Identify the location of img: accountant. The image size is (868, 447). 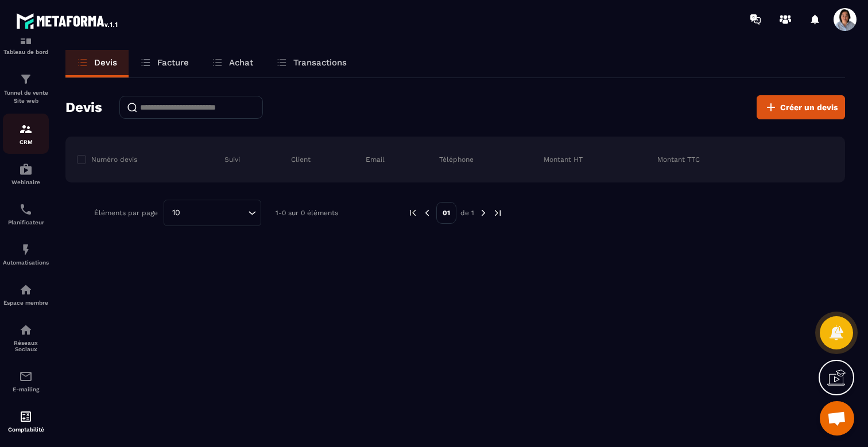
(26, 417).